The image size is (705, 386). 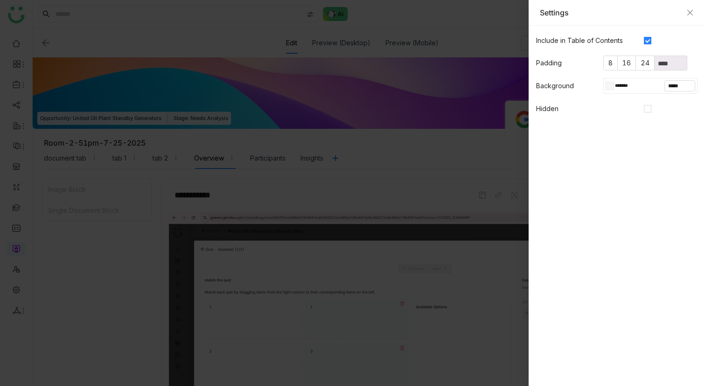 I want to click on span: 8, so click(x=611, y=63).